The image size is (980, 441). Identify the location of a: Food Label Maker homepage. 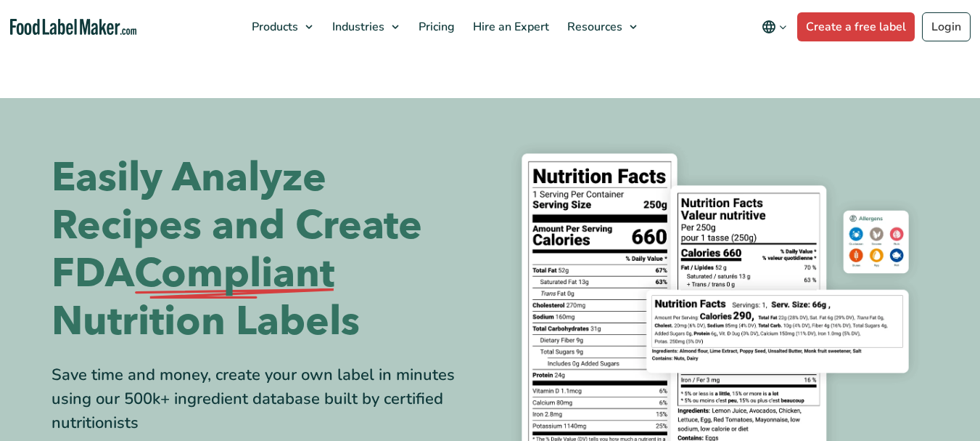
(74, 27).